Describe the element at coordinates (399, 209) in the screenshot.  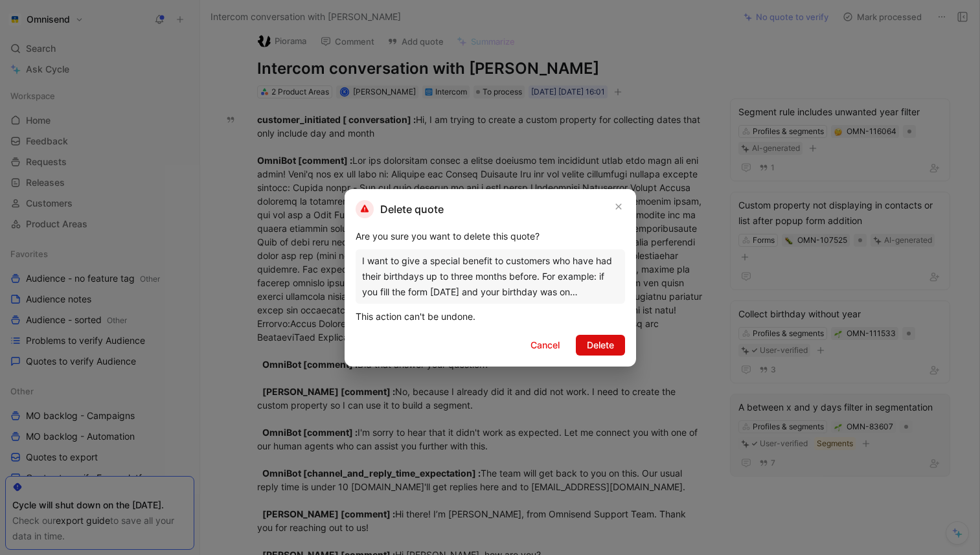
I see `h2: Delete quote` at that location.